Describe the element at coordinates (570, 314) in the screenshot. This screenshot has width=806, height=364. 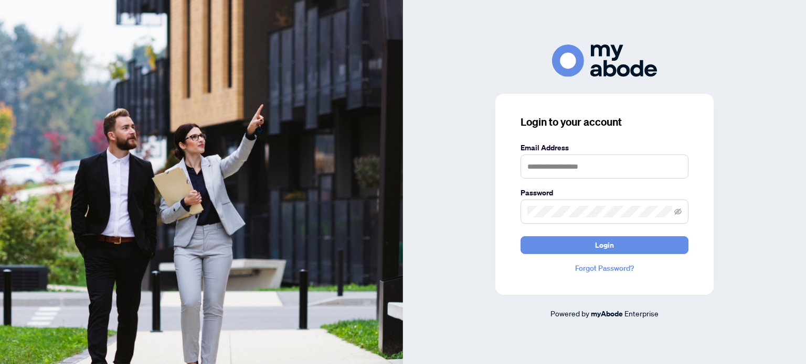
I see `span: Powered by` at that location.